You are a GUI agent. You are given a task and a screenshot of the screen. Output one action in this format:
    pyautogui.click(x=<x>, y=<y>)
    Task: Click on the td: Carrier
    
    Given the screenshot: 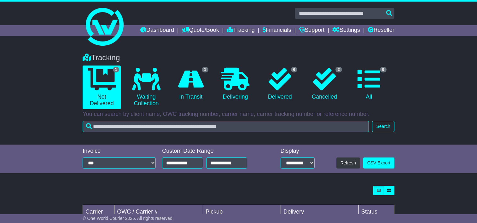 What is the action you would take?
    pyautogui.click(x=99, y=212)
    